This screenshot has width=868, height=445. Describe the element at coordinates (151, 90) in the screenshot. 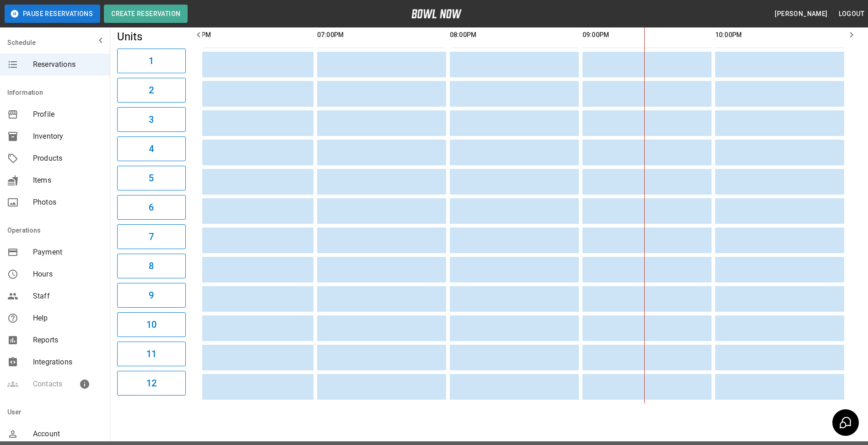

I see `button: 2` at that location.